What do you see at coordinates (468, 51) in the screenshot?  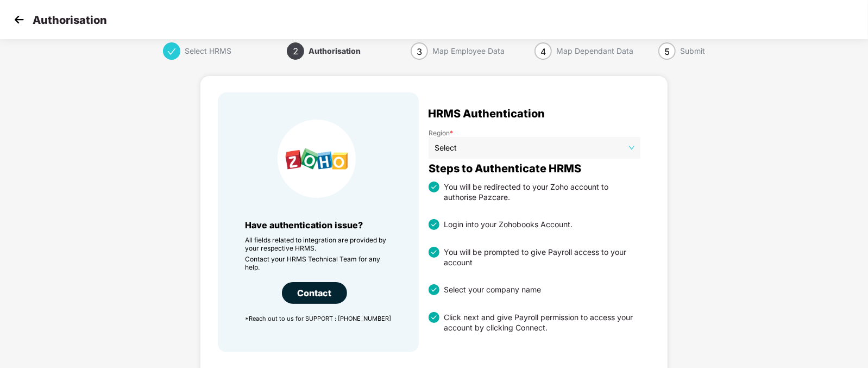 I see `div: Map Employee Data` at bounding box center [468, 51].